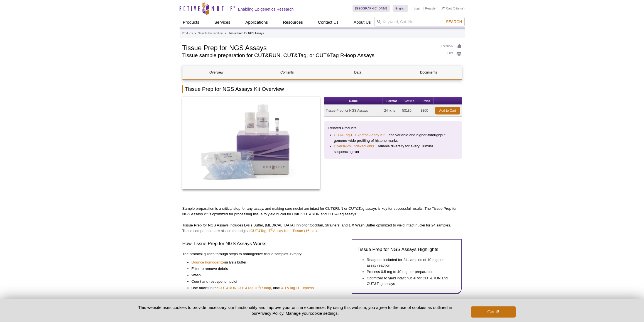 Image resolution: width=644 pixels, height=322 pixels. I want to click on a: Dounce homogenize, so click(208, 263).